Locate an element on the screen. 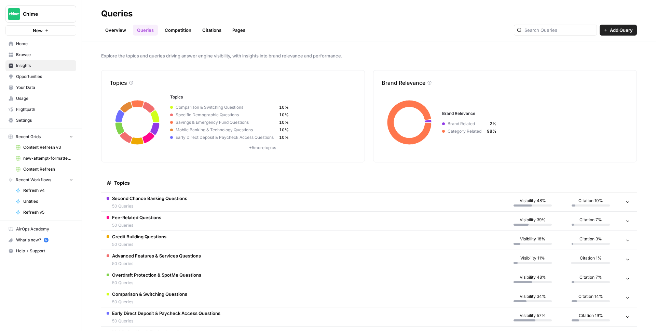 The width and height of the screenshot is (656, 331). span: Chime is located at coordinates (43, 14).